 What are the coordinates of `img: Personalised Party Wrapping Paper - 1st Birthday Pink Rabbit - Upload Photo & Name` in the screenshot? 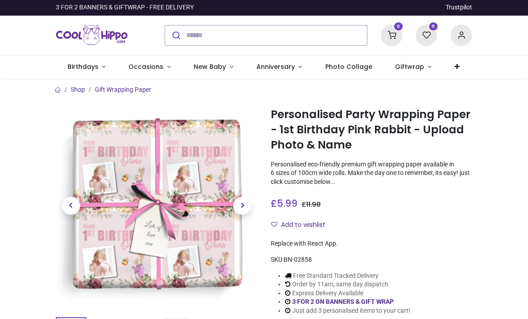 It's located at (157, 206).